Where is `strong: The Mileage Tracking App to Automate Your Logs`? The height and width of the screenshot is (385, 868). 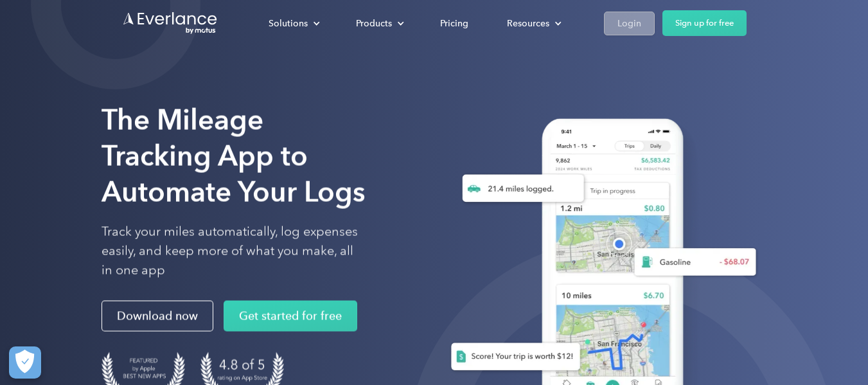
strong: The Mileage Tracking App to Automate Your Logs is located at coordinates (233, 156).